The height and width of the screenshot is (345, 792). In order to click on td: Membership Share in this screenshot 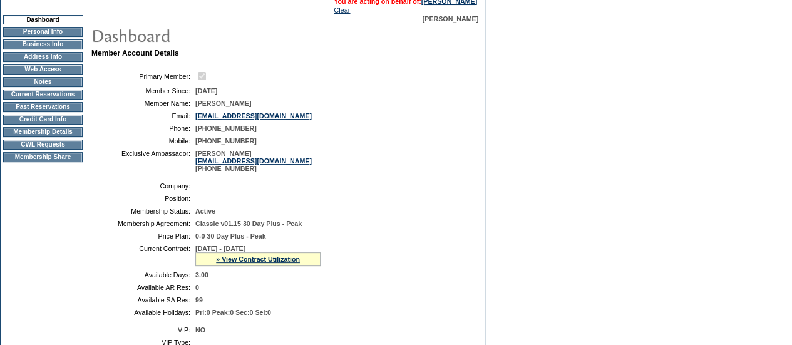, I will do `click(43, 157)`.